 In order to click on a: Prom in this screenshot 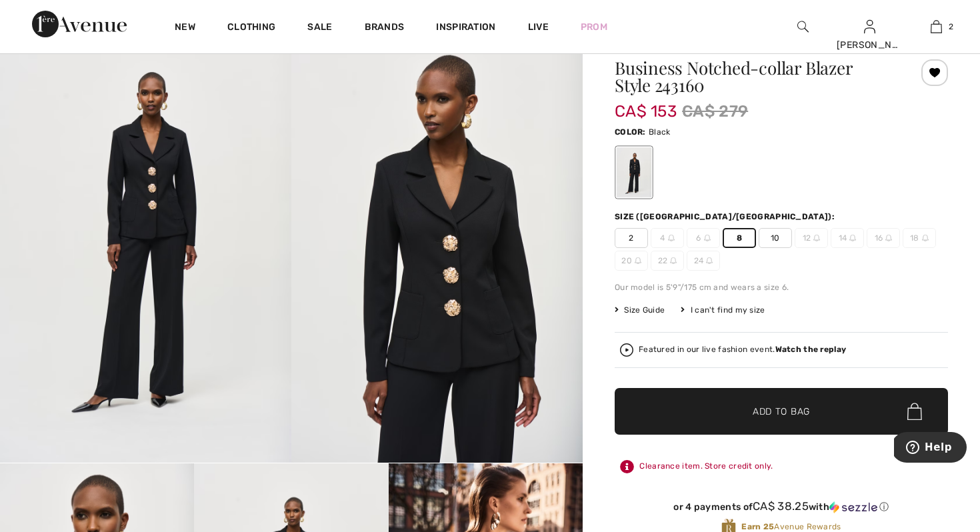, I will do `click(594, 26)`.